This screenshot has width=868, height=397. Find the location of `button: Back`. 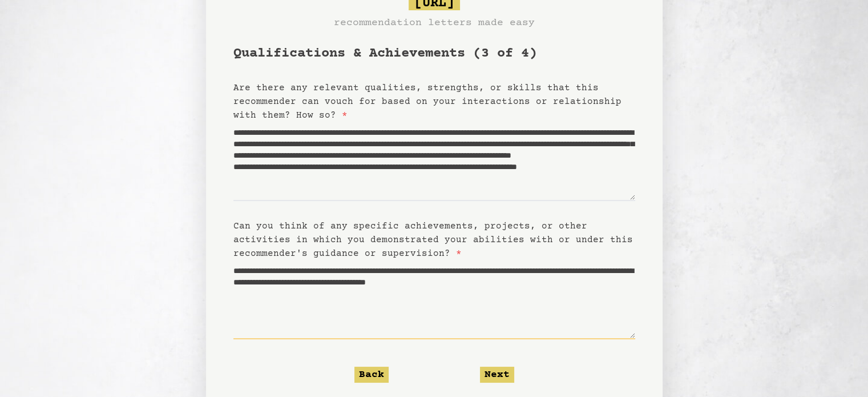

button: Back is located at coordinates (372, 374).